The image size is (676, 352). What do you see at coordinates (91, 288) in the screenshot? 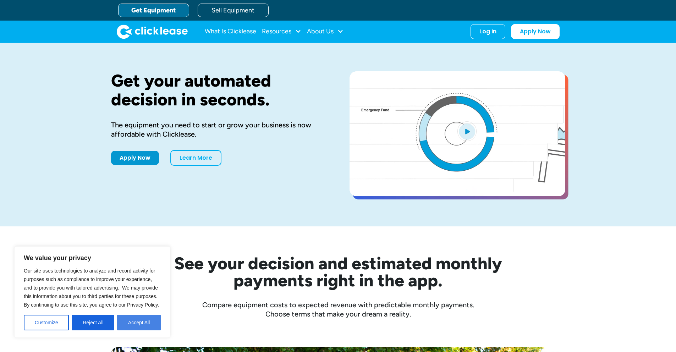
I see `span: Our site uses technologies to analyze and record activity for purposes such as compliance to impr...` at bounding box center [91, 288].